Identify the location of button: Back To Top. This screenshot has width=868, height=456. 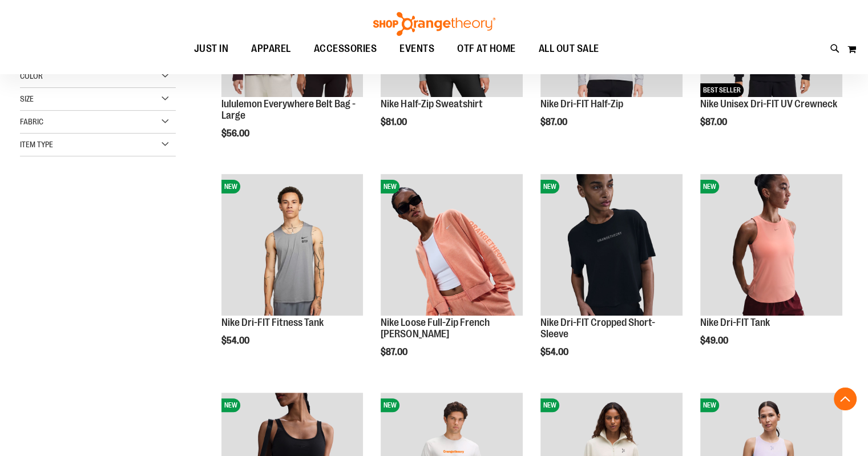
(845, 399).